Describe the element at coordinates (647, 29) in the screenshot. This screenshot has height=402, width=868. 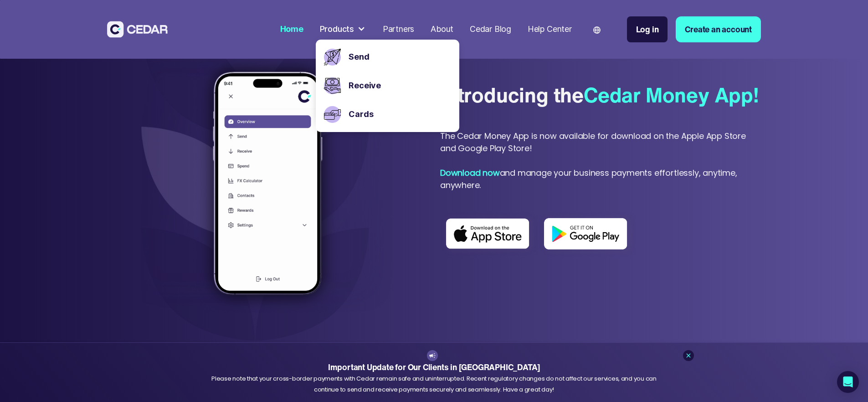
I see `div: Log in` at that location.